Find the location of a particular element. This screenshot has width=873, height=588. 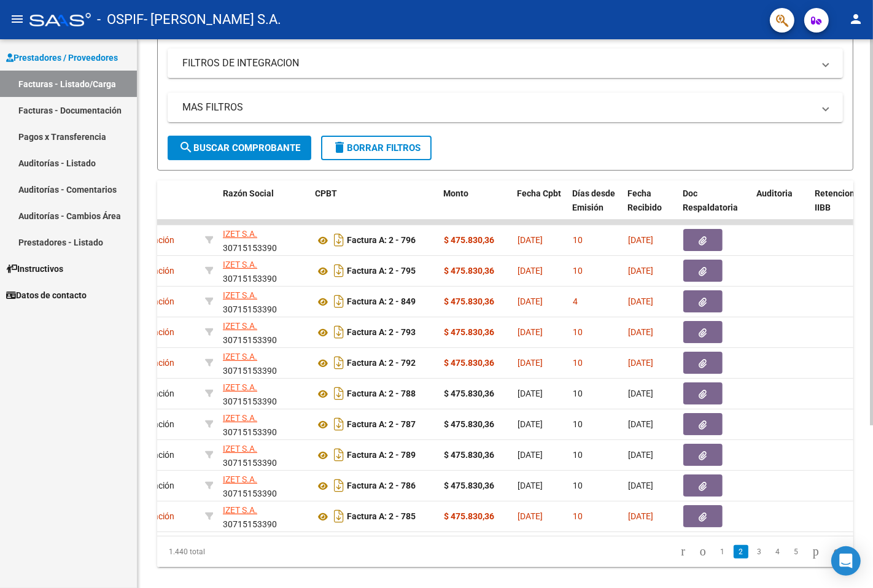

datatable-header-cell: Fecha Cpbt is located at coordinates (540, 207).